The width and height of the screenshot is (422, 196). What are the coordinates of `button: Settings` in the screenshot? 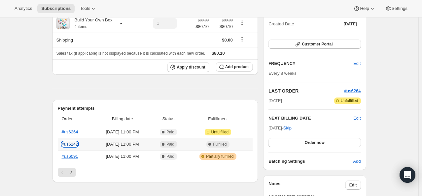 It's located at (396, 9).